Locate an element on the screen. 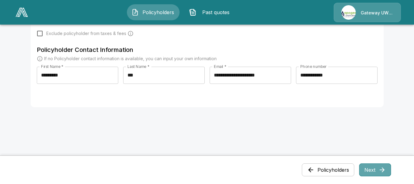 This screenshot has width=414, height=184. span: Past quotes is located at coordinates (216, 12).